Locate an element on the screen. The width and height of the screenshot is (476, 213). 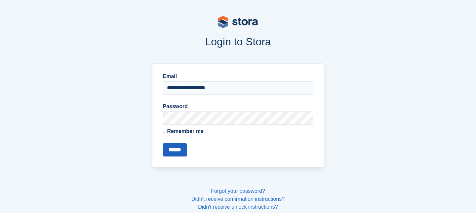
a: Didn't receive unlock instructions? is located at coordinates (238, 207).